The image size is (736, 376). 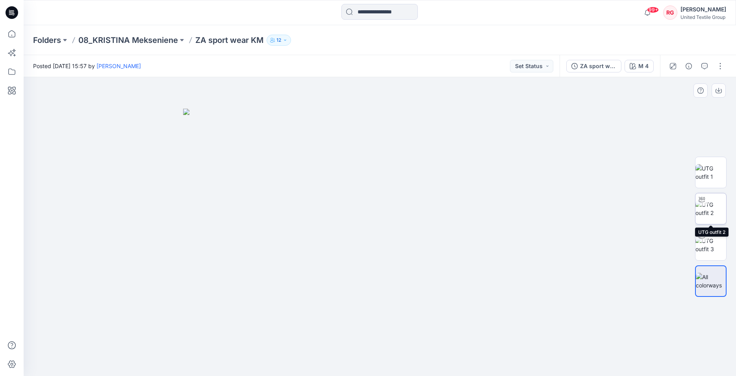 What do you see at coordinates (128, 40) in the screenshot?
I see `a: 08_KRISTINA Mekseniene` at bounding box center [128, 40].